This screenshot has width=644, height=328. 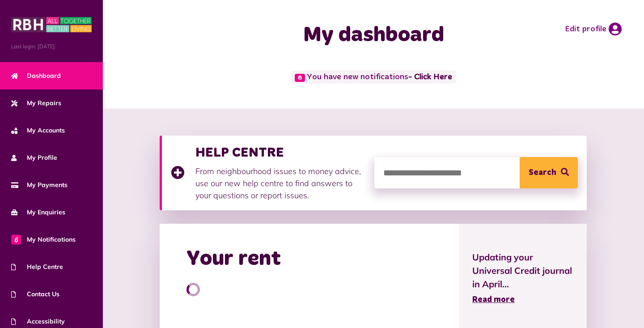 What do you see at coordinates (493, 299) in the screenshot?
I see `span: Read more` at bounding box center [493, 299].